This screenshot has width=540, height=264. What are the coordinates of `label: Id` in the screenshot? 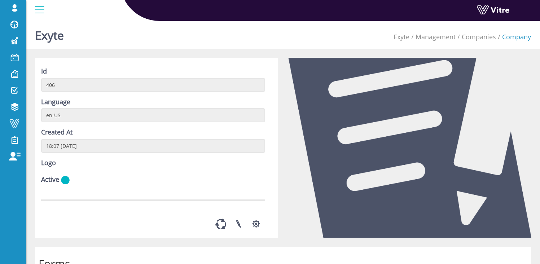 It's located at (44, 71).